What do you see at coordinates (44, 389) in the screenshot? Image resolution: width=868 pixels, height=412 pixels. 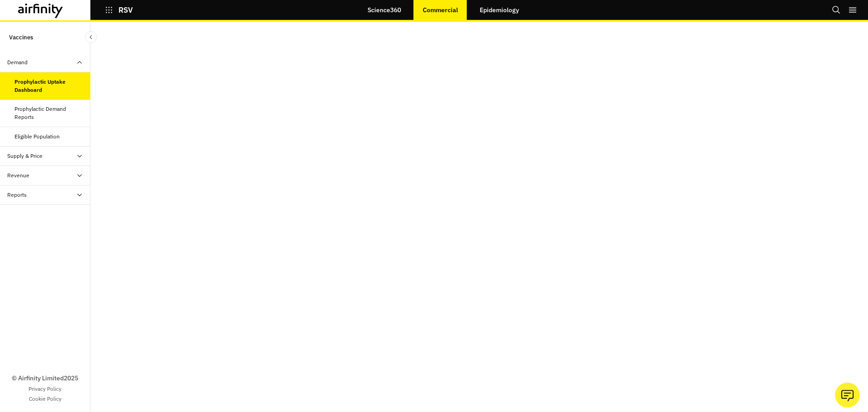 I see `a: Privacy Policy` at bounding box center [44, 389].